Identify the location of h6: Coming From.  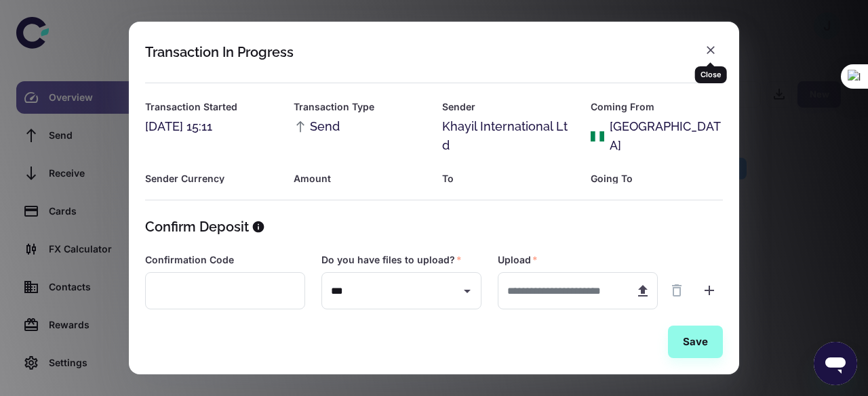
(656, 107).